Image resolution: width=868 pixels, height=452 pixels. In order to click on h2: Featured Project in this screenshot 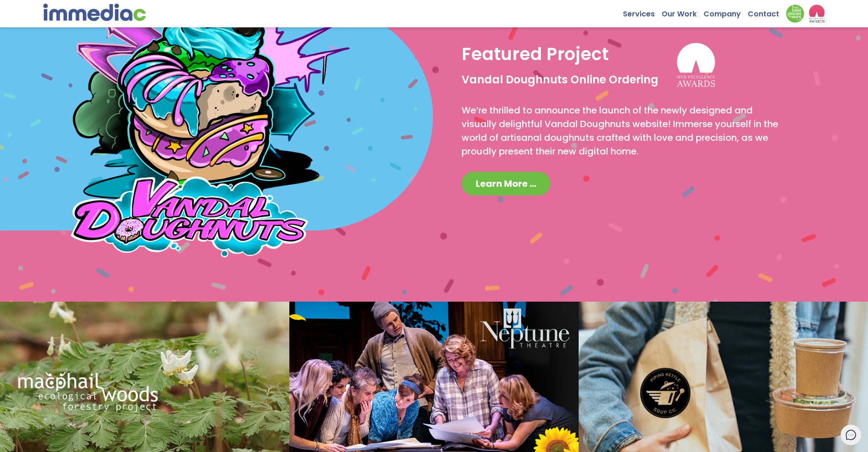, I will do `click(535, 54)`.